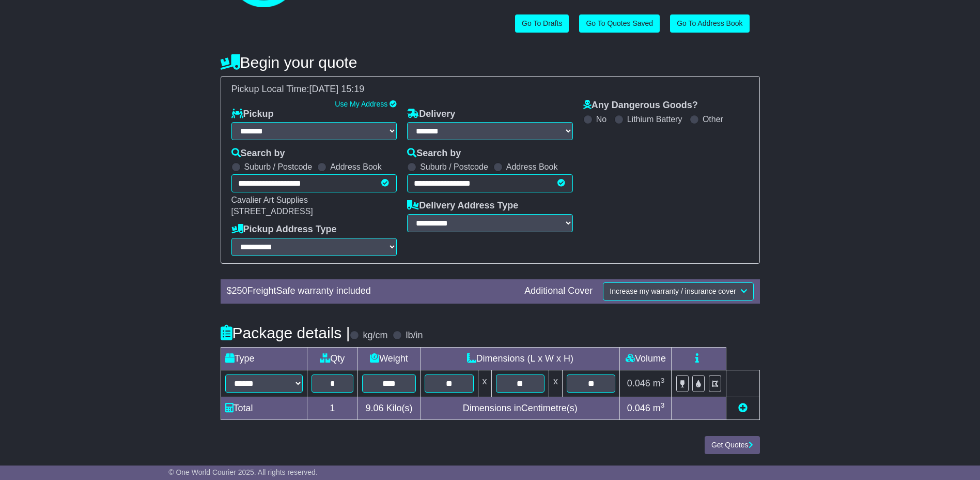  I want to click on label: Delivery Address Type, so click(463, 205).